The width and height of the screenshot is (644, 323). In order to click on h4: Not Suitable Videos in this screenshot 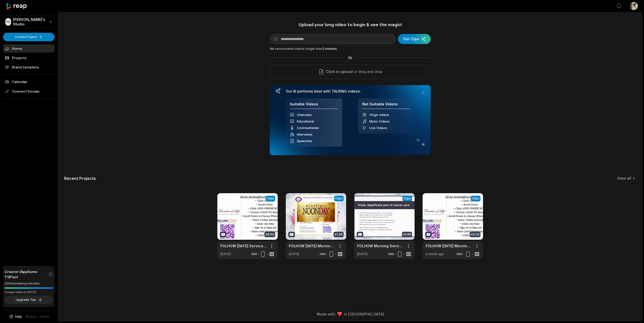, I will do `click(387, 105)`.